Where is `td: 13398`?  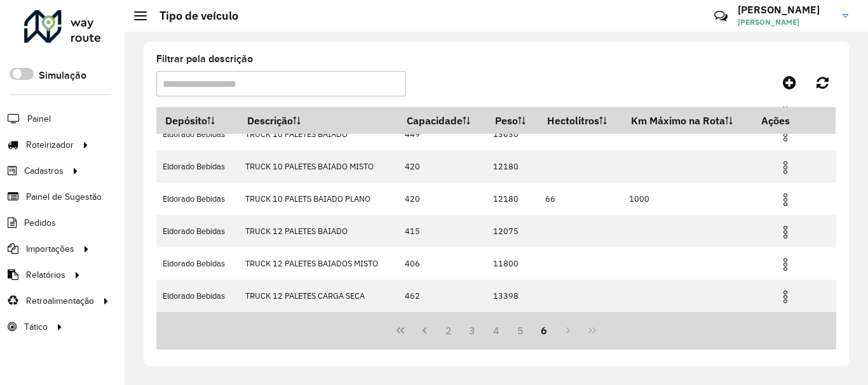
td: 13398 is located at coordinates (512, 296).